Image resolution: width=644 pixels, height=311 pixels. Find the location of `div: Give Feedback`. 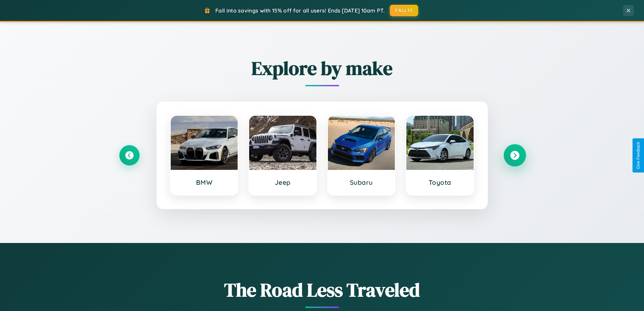

div: Give Feedback is located at coordinates (639, 155).